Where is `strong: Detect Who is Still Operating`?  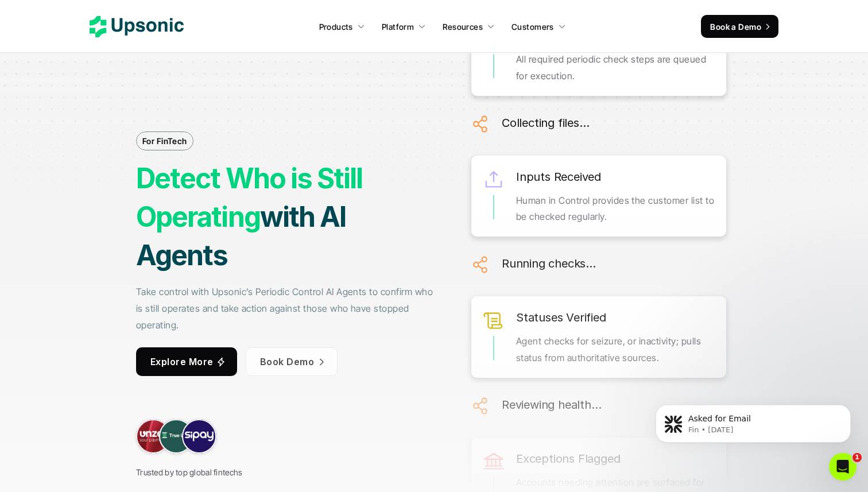 strong: Detect Who is Still Operating is located at coordinates (252, 197).